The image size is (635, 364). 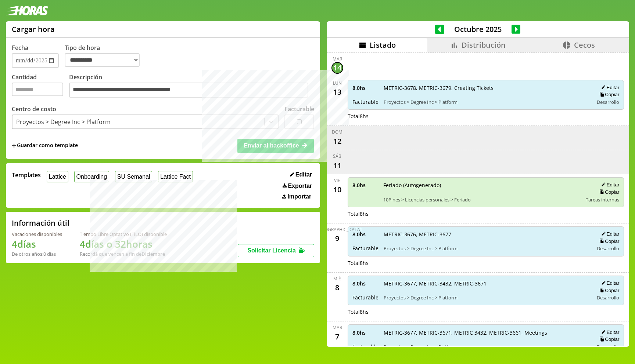 I want to click on div: 10, so click(x=337, y=189).